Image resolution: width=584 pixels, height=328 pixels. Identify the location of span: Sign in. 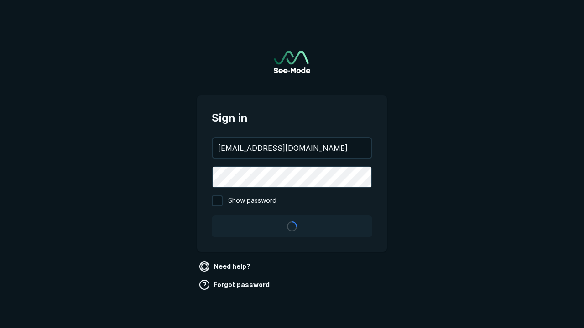
(292, 118).